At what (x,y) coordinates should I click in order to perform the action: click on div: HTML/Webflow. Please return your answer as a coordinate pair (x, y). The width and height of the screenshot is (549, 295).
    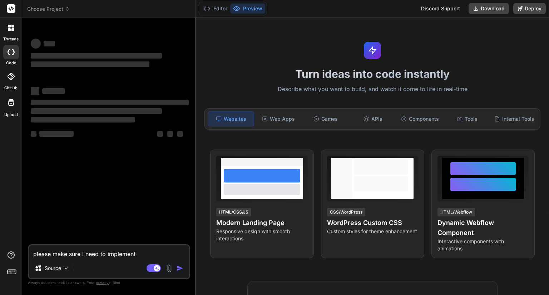
    Looking at the image, I should click on (456, 212).